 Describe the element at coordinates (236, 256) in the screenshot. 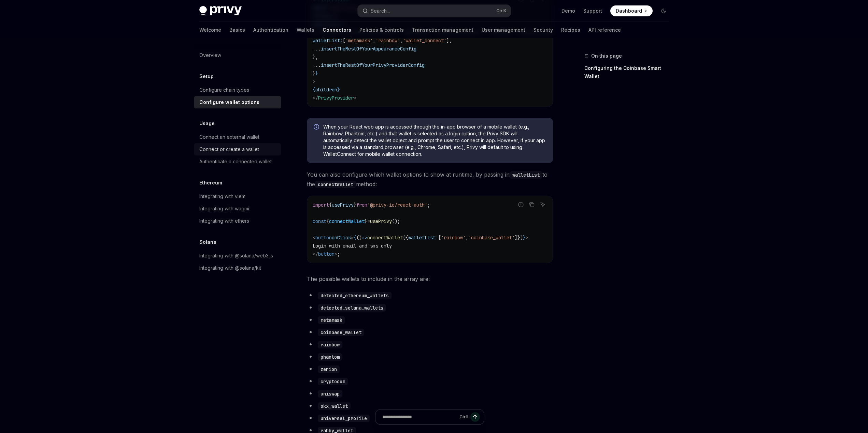

I see `div: Integrating with @solana/web3.js` at that location.